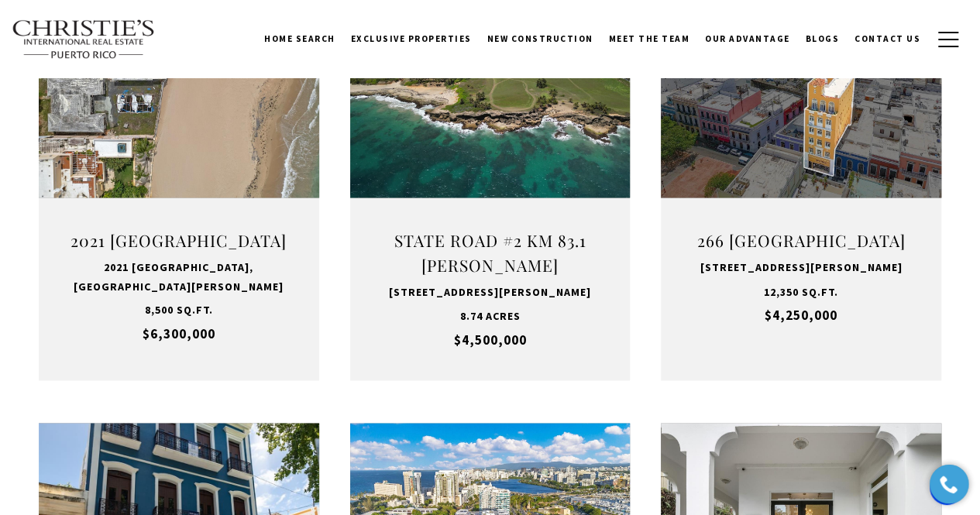 The height and width of the screenshot is (515, 980). What do you see at coordinates (887, 39) in the screenshot?
I see `span: Contact Us` at bounding box center [887, 39].